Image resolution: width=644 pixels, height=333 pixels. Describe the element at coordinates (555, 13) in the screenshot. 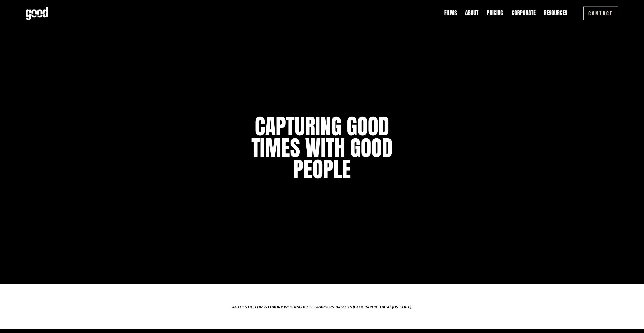

I see `span: Resources` at that location.